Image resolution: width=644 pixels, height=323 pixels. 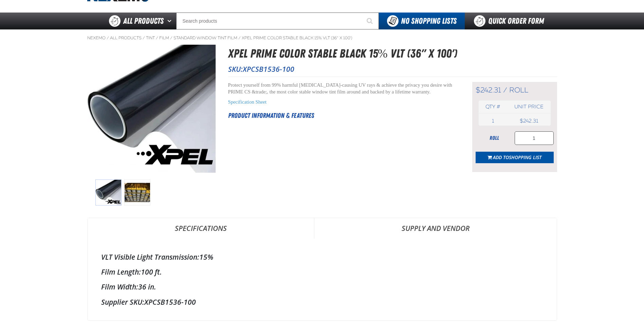 What do you see at coordinates (493, 107) in the screenshot?
I see `th: Qty #` at bounding box center [493, 107].